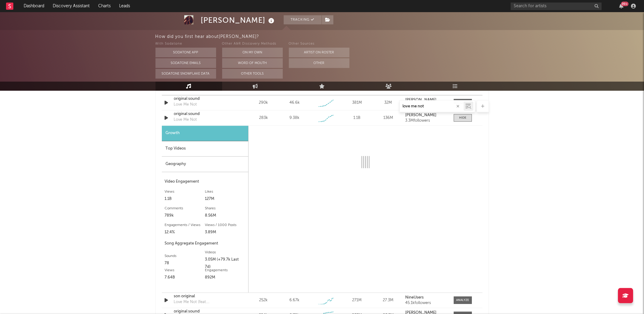  Describe the element at coordinates (225, 252) in the screenshot. I see `div: Videos` at that location.